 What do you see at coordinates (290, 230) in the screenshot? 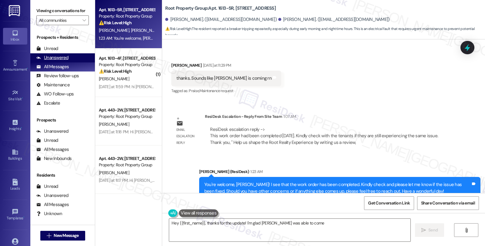
I see `textarea: Hey {{first_name}}, thanks for the update! I'm` at bounding box center [290, 230].